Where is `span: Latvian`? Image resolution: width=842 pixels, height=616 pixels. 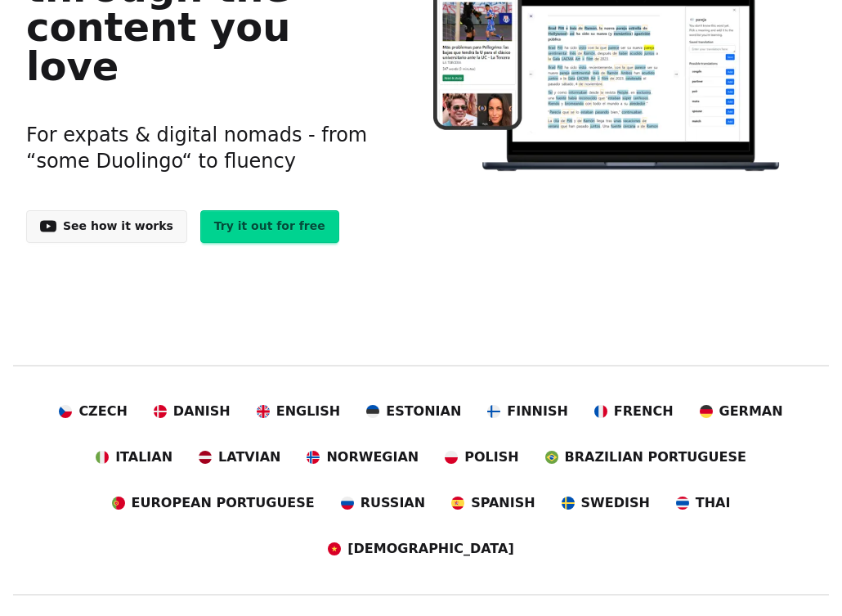
span: Latvian is located at coordinates (250, 457).